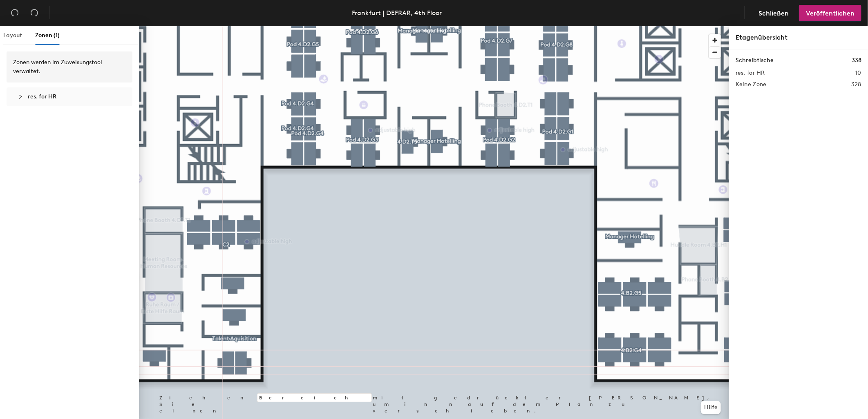  What do you see at coordinates (42, 96) in the screenshot?
I see `span: res. for HR` at bounding box center [42, 96].